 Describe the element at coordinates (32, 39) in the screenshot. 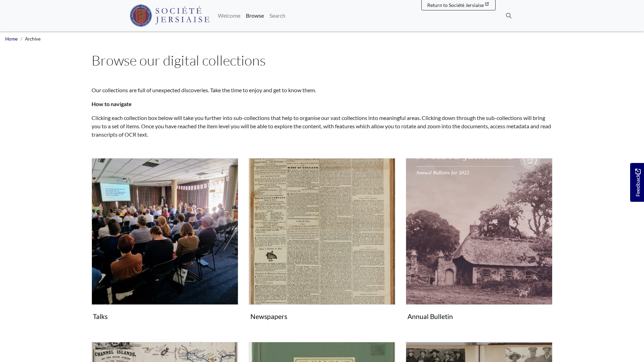

I see `span: Archive` at that location.